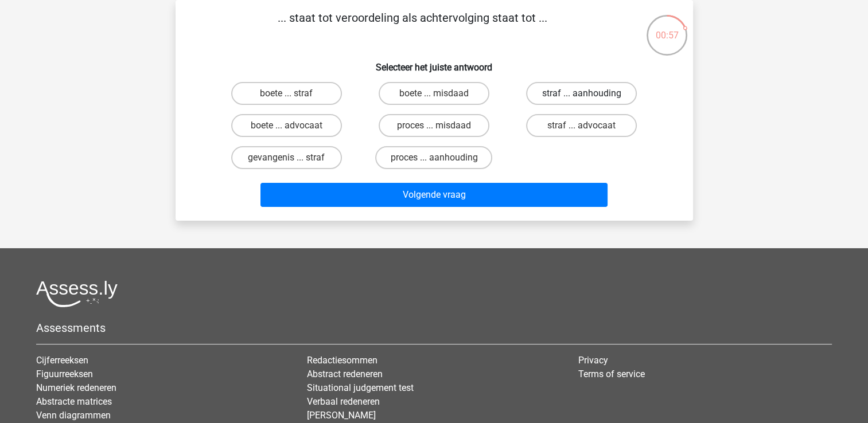  What do you see at coordinates (342, 360) in the screenshot?
I see `a: Redactiesommen` at bounding box center [342, 360].